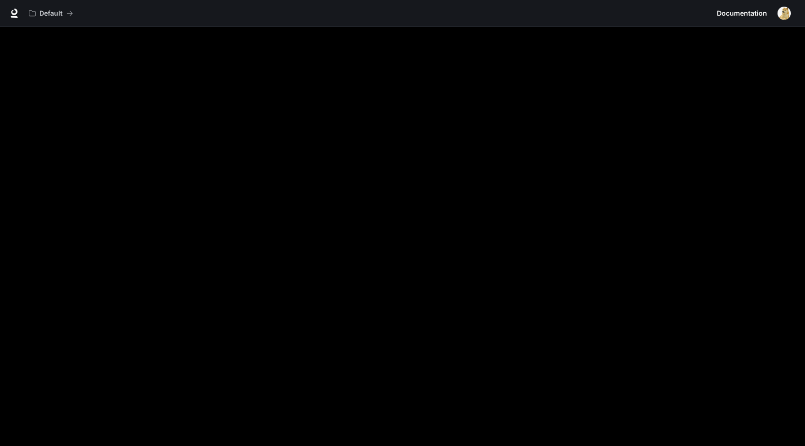  I want to click on img: User avatar, so click(784, 13).